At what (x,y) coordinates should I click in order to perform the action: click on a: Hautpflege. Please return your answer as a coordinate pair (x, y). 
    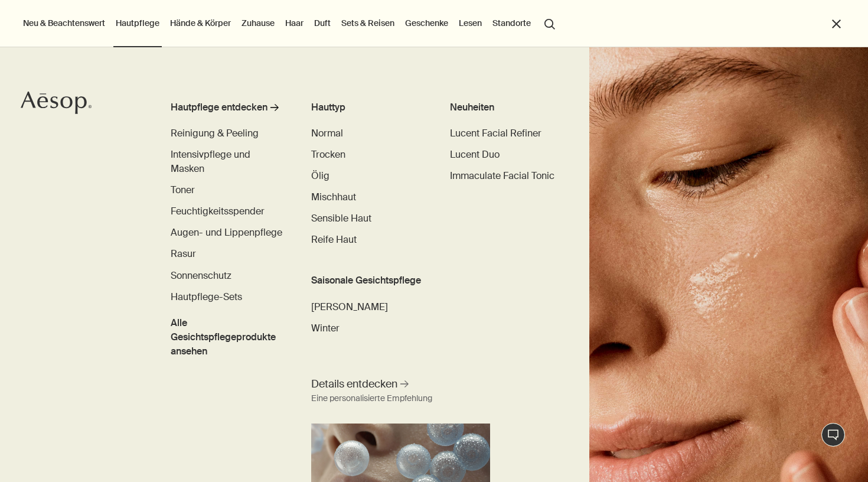
    Looking at the image, I should click on (138, 23).